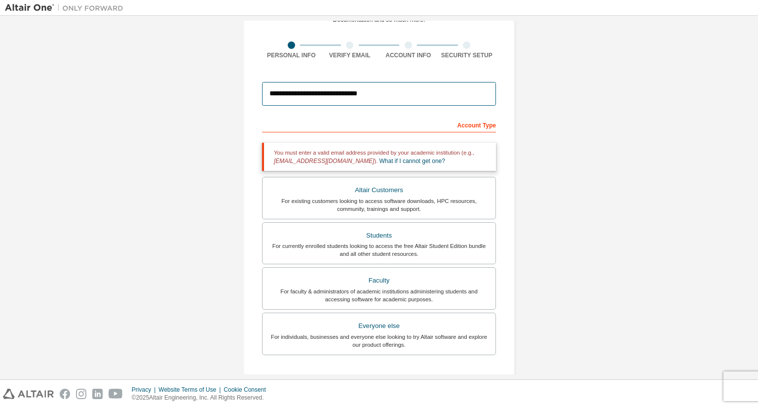  What do you see at coordinates (379, 190) in the screenshot?
I see `div: Altair Customers` at bounding box center [379, 190].